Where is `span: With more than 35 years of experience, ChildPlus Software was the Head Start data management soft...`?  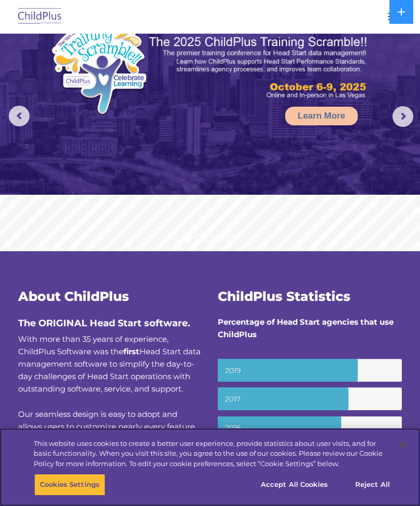
span: With more than 35 years of experience, ChildPlus Software was the Head Start data management soft... is located at coordinates (109, 364).